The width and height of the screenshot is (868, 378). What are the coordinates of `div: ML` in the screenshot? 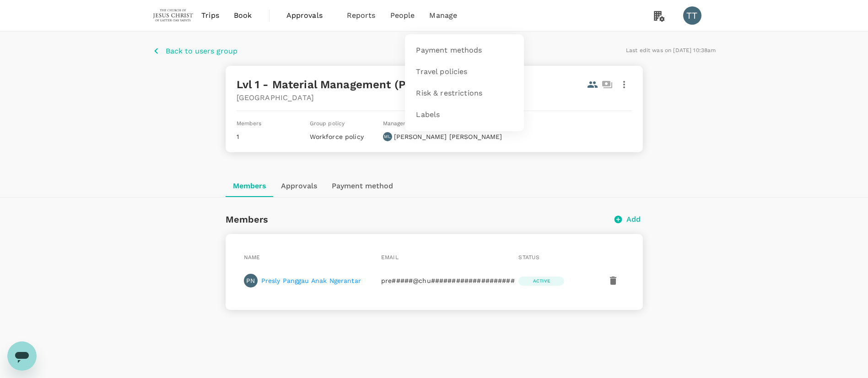 It's located at (387, 137).